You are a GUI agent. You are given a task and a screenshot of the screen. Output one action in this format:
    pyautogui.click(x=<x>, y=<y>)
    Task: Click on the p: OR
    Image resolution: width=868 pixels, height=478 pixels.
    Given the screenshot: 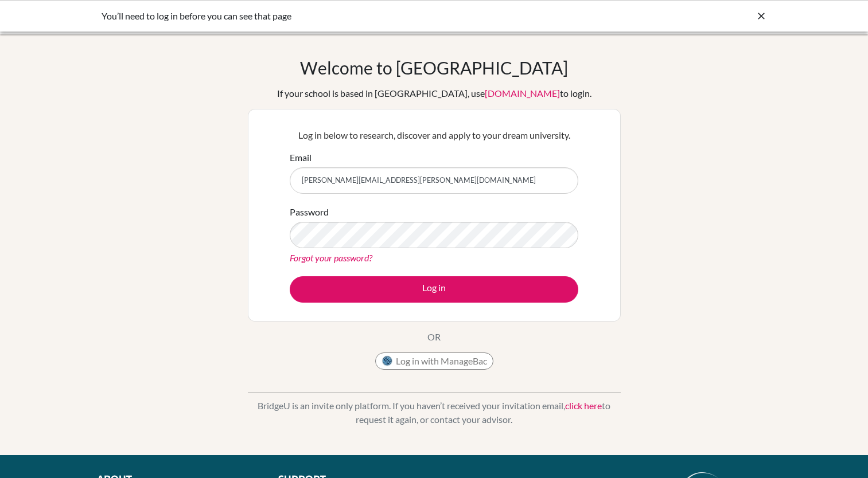 What is the action you would take?
    pyautogui.click(x=434, y=337)
    